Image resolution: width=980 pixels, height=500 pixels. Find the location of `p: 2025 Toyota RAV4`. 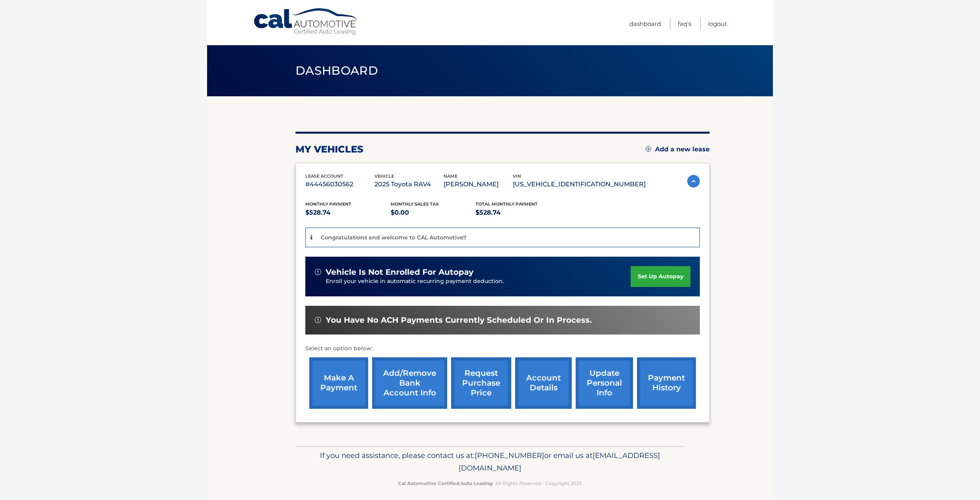

p: 2025 Toyota RAV4 is located at coordinates (409, 184).